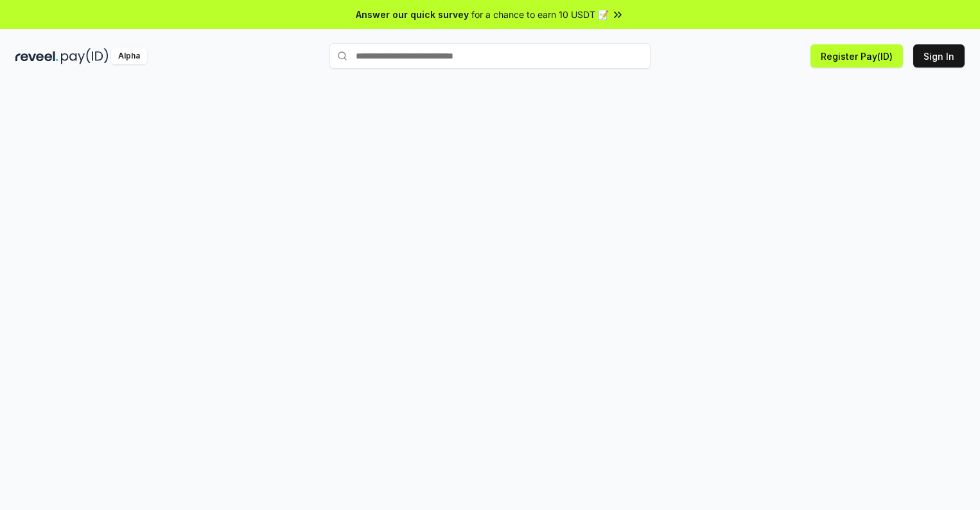  I want to click on img: reveel_dark, so click(37, 56).